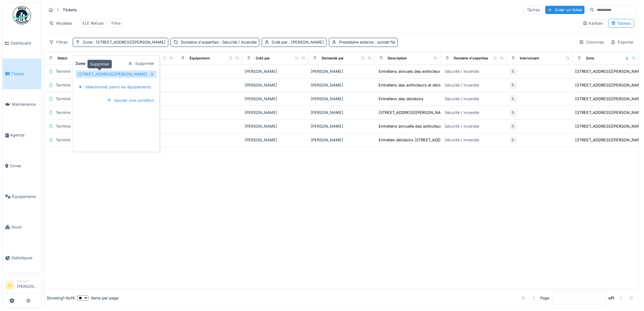 Image resolution: width=644 pixels, height=311 pixels. Describe the element at coordinates (612, 298) in the screenshot. I see `strong: of 1` at that location.